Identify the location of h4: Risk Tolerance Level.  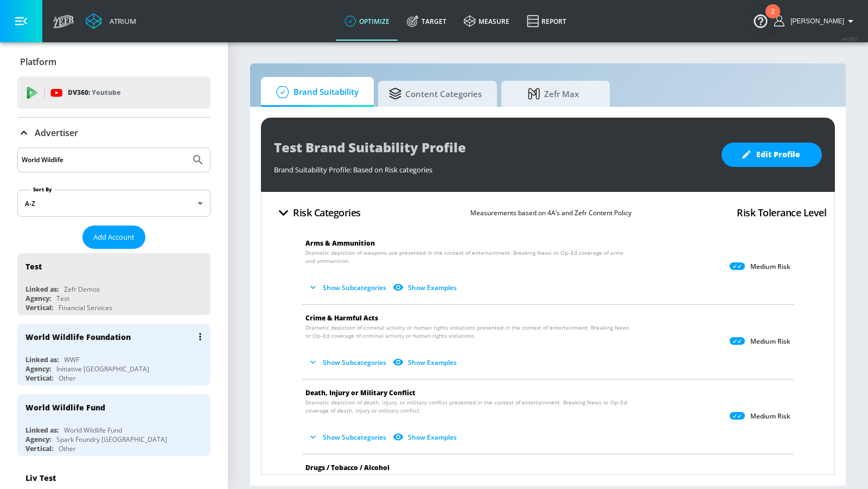
(781, 212).